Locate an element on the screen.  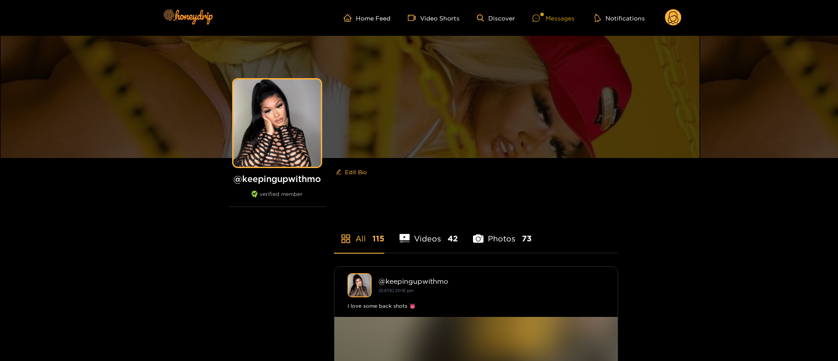
div: I love some back shots 👅 is located at coordinates (476, 306).